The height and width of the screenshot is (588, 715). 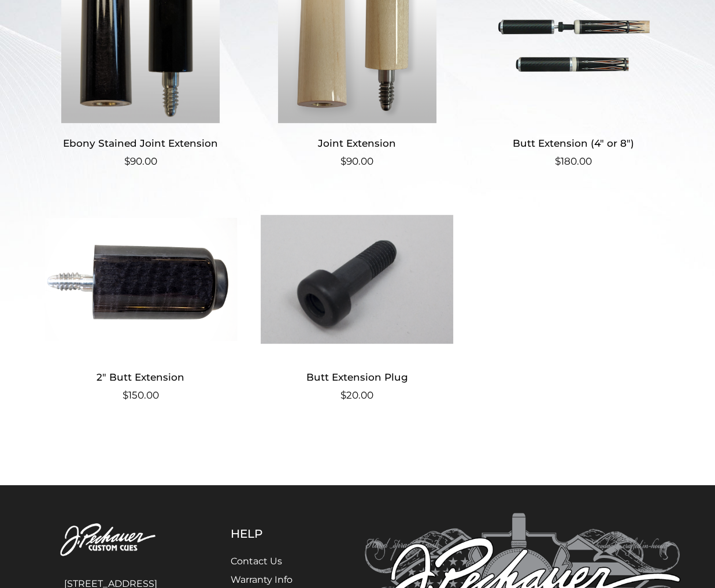 I want to click on h2: Joint Extension, so click(x=357, y=143).